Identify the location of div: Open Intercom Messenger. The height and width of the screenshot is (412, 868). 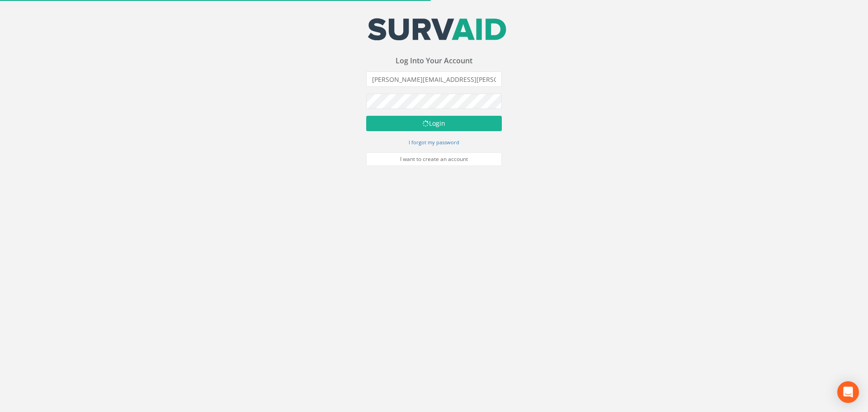
(848, 392).